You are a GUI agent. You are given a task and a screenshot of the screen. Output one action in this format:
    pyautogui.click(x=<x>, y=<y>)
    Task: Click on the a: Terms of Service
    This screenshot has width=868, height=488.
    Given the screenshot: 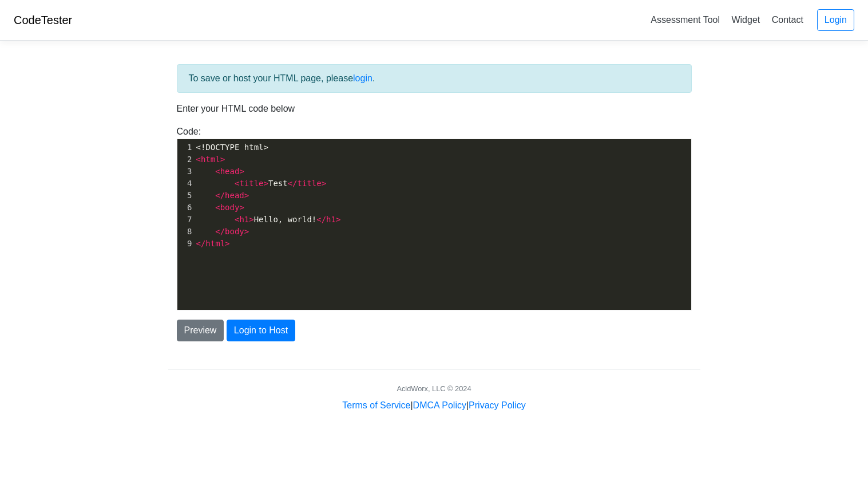 What is the action you would take?
    pyautogui.click(x=376, y=405)
    